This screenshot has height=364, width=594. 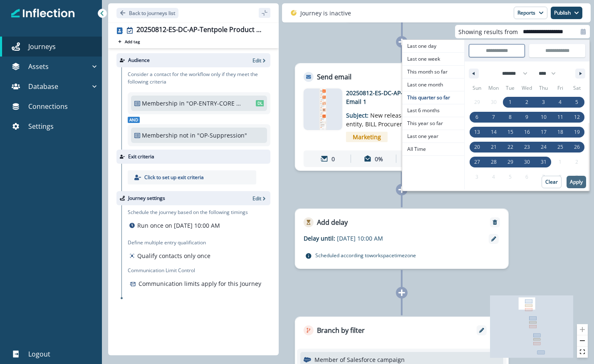 What do you see at coordinates (494, 148) in the screenshot?
I see `span: 21` at bounding box center [494, 148].